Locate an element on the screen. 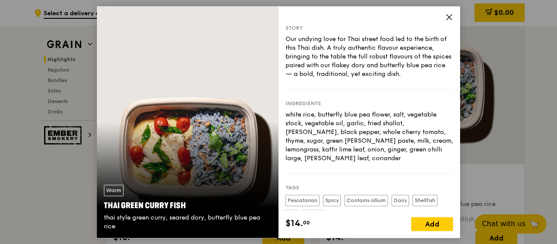  label: Pescatarian is located at coordinates (303, 200).